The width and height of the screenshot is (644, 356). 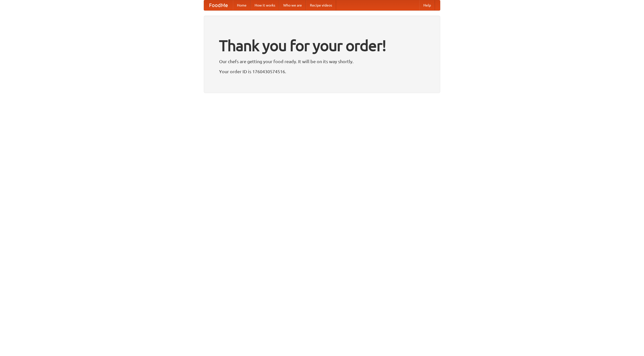 What do you see at coordinates (322, 72) in the screenshot?
I see `p: Your order ID is 1760430574516.` at bounding box center [322, 72].